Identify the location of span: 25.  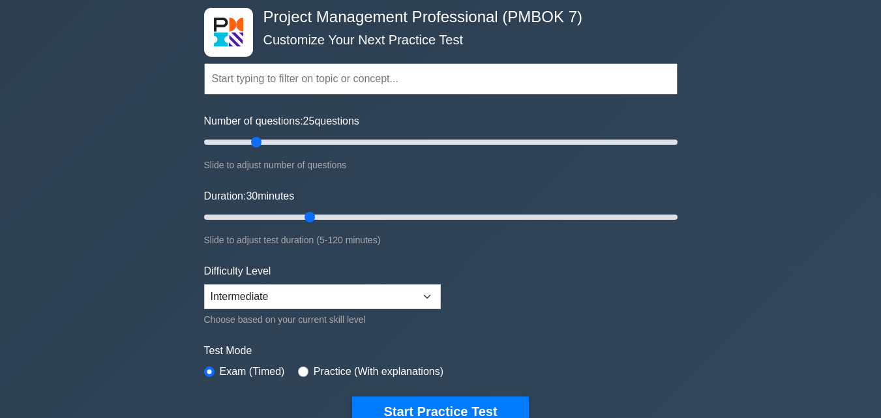
(309, 121).